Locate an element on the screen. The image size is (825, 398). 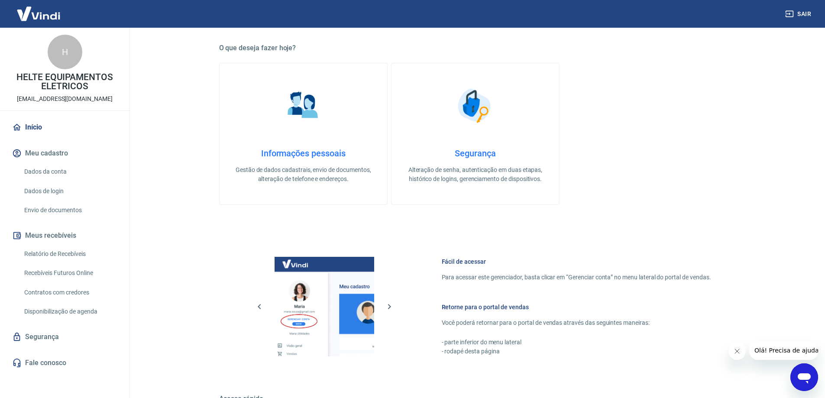
button: Meu cadastro is located at coordinates (65, 153).